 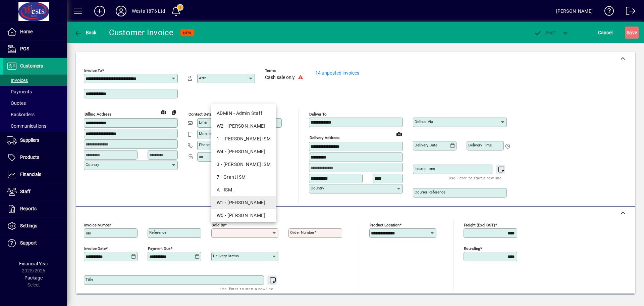 I want to click on mat-label: Reference, so click(x=158, y=232).